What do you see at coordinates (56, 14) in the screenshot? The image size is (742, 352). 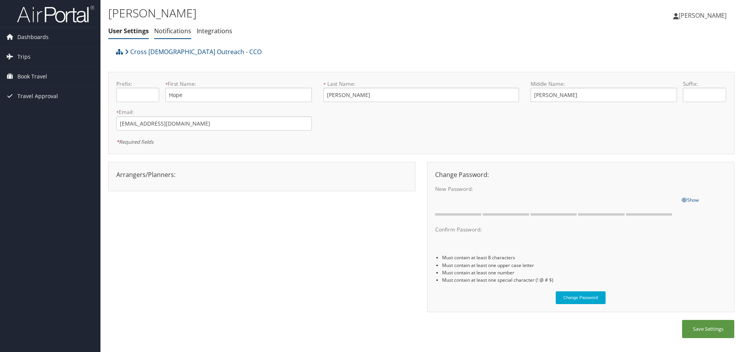 I see `img: airportal-logo.png` at bounding box center [56, 14].